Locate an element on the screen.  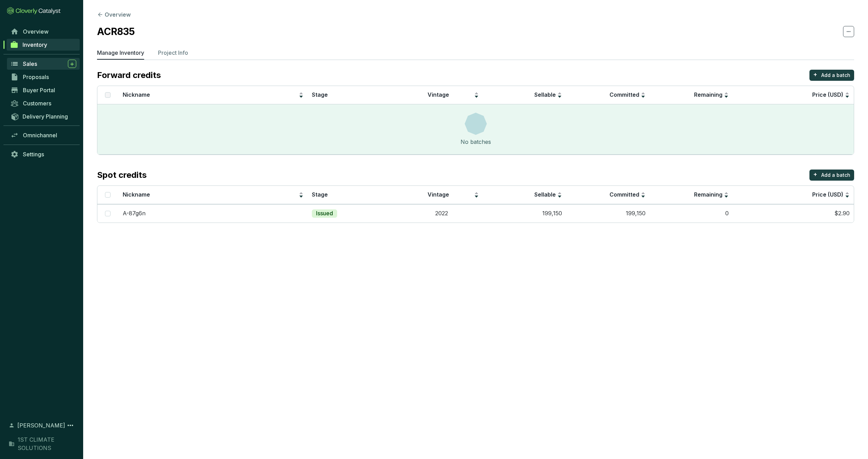
a: Customers is located at coordinates (43, 104).